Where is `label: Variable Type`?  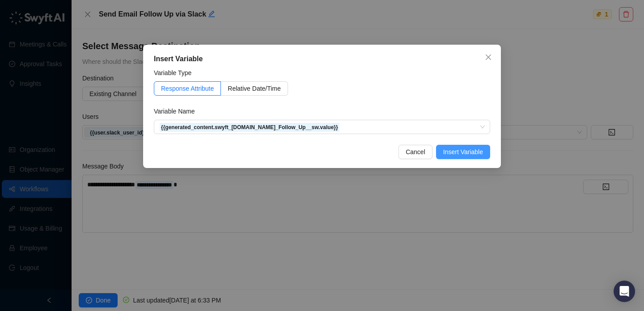 label: Variable Type is located at coordinates (176, 73).